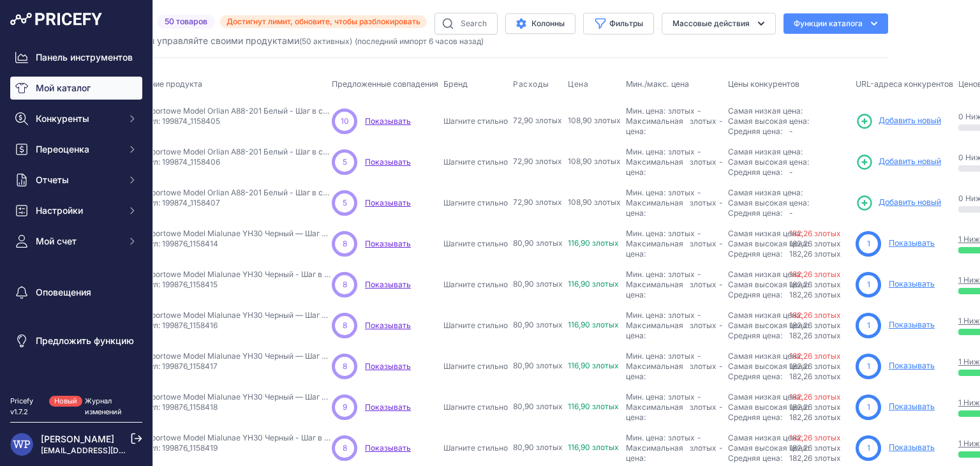  I want to click on a: Предложить функцию, so click(76, 341).